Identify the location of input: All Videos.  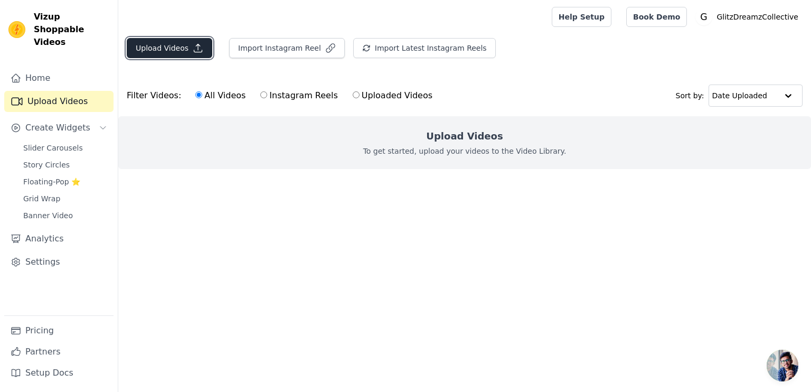
(199, 95).